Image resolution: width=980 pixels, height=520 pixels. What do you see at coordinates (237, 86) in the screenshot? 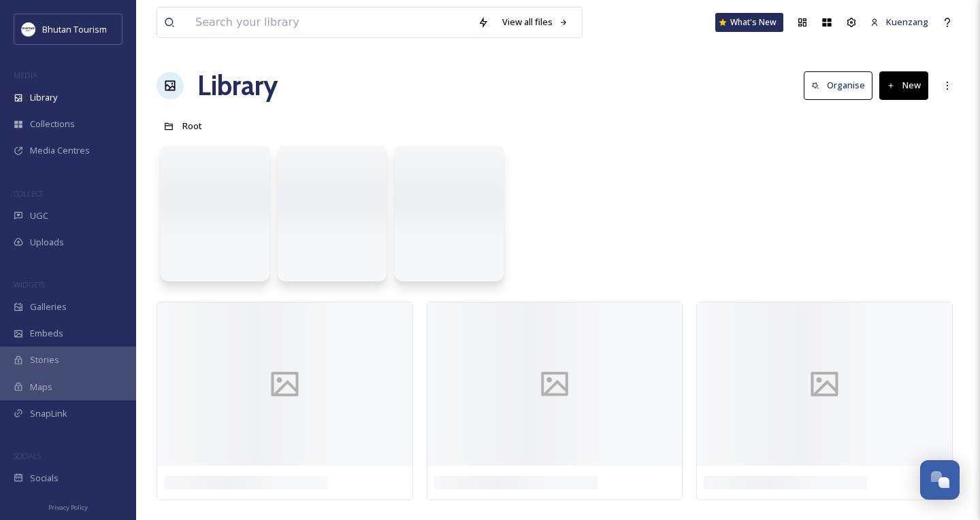
I see `a: Library` at bounding box center [237, 86].